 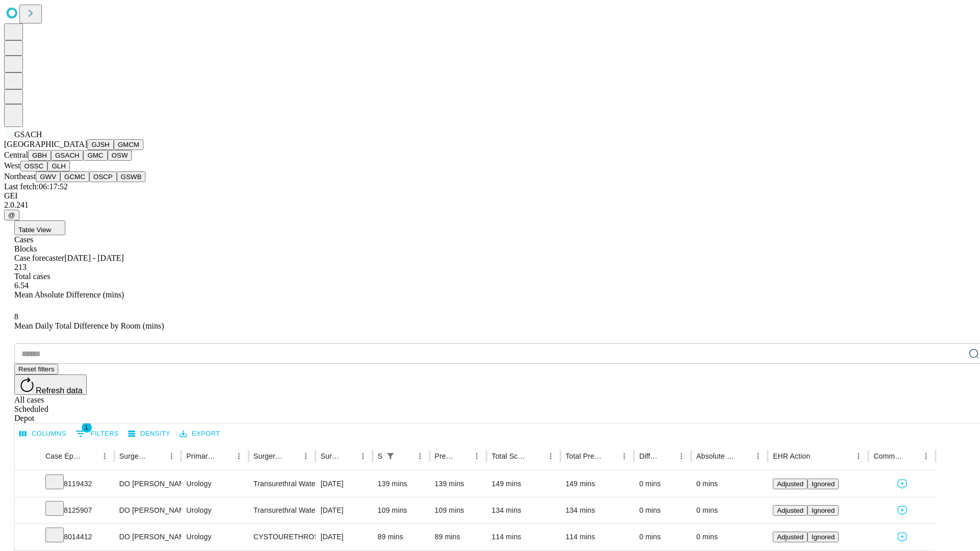 What do you see at coordinates (380, 456) in the screenshot?
I see `div: Scheduled In Room Duration` at bounding box center [380, 456].